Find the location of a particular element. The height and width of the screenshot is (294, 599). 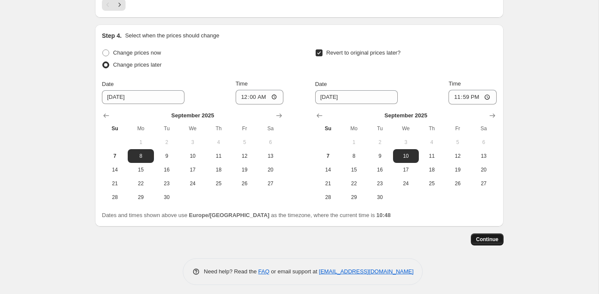

th: Sunday is located at coordinates (328, 128).